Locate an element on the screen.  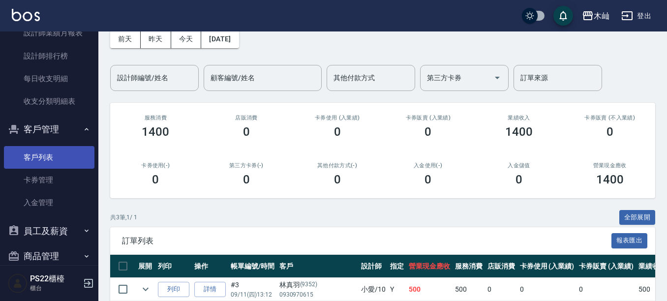
h2: 第三方卡券(-) is located at coordinates (246, 165).